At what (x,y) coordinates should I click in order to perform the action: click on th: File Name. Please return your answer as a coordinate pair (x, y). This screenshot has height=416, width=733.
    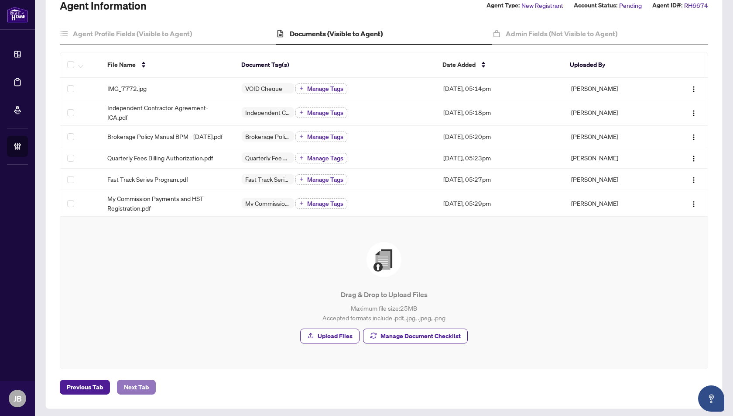
    Looking at the image, I should click on (167, 65).